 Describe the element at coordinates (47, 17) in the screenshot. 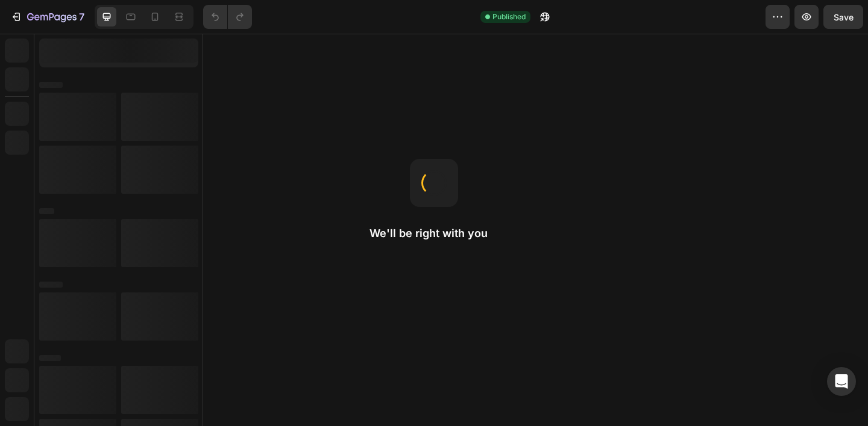

I see `button: 7` at that location.